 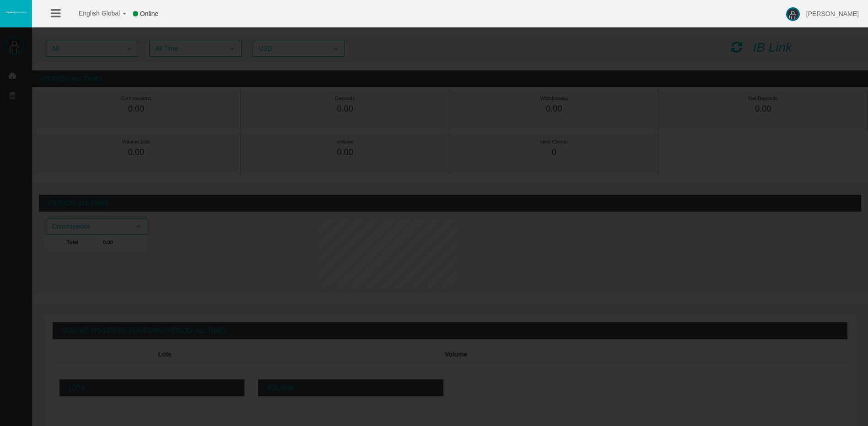 What do you see at coordinates (16, 12) in the screenshot?
I see `img: logo.svg` at bounding box center [16, 12].